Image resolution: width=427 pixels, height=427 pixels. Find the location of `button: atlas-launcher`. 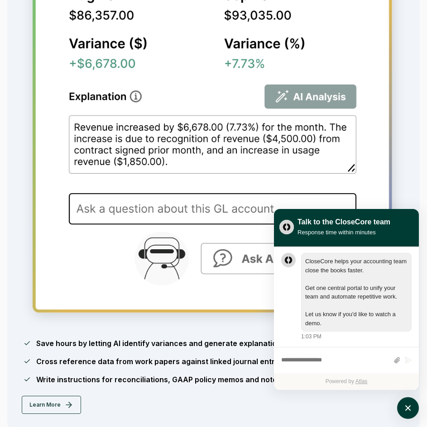

button: atlas-launcher is located at coordinates (408, 408).